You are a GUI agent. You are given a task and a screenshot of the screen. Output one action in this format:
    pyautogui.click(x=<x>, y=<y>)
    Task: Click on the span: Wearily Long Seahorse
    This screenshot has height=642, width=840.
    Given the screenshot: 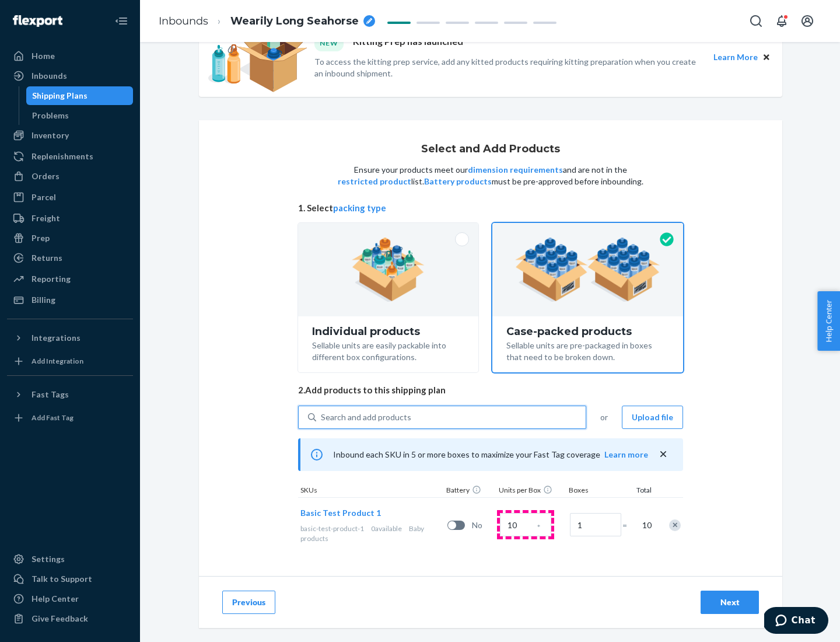 What is the action you would take?
    pyautogui.click(x=294, y=22)
    